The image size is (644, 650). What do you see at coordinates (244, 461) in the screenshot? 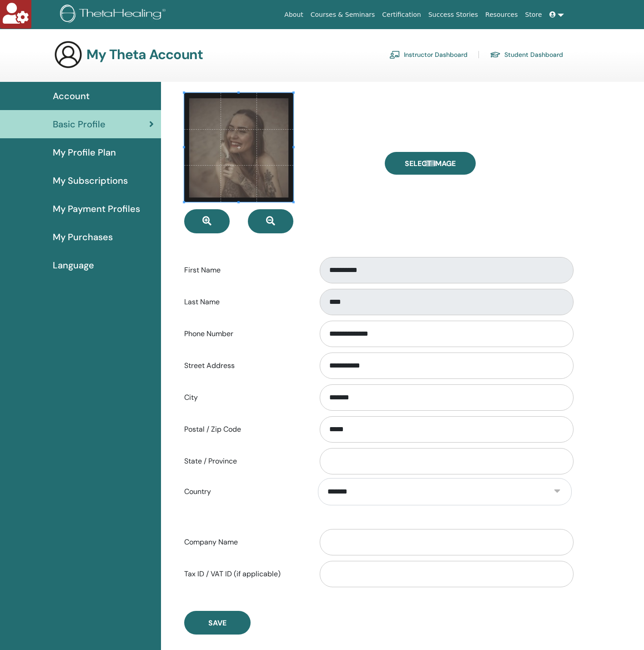
I see `label: State / Province` at bounding box center [244, 461].